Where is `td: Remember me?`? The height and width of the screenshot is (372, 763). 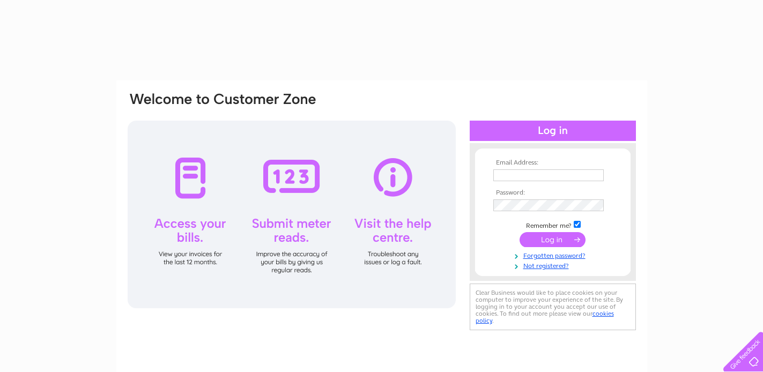
td: Remember me? is located at coordinates (553, 225).